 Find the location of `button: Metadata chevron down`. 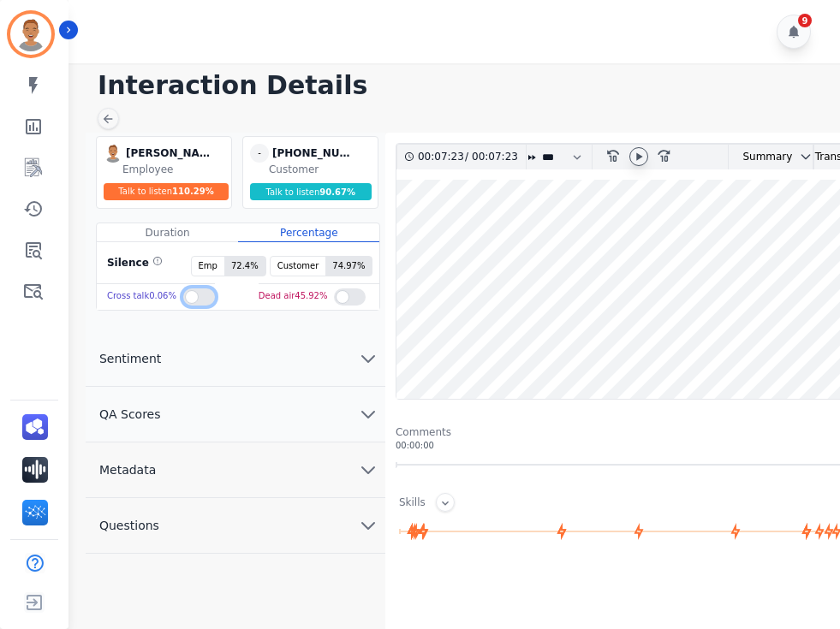

button: Metadata chevron down is located at coordinates (235, 470).